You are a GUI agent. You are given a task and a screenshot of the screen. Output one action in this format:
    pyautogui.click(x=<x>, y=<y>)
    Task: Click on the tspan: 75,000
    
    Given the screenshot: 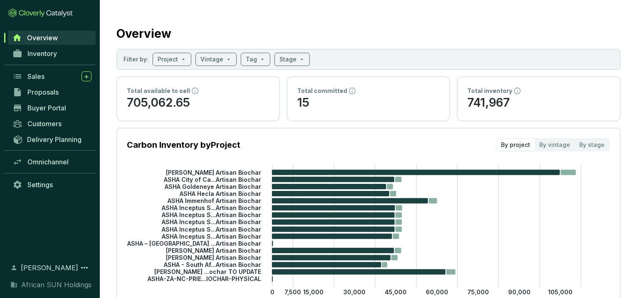 What is the action you would take?
    pyautogui.click(x=478, y=292)
    